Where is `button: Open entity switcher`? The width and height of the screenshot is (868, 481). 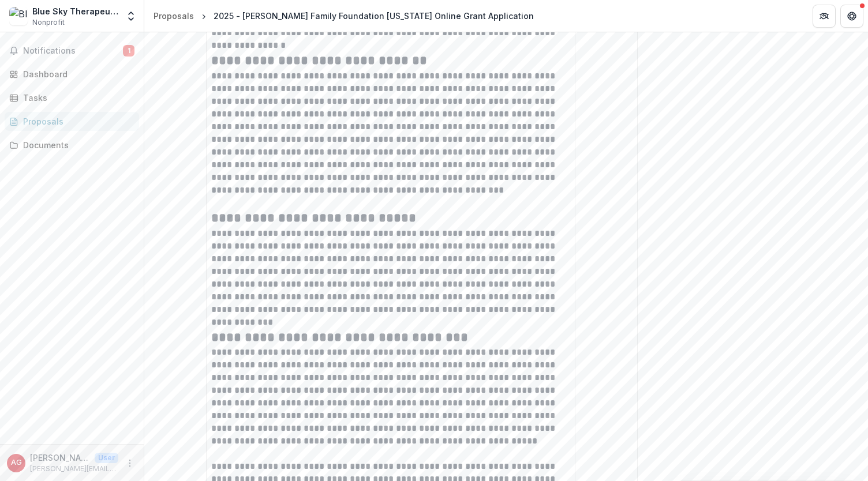
button: Open entity switcher is located at coordinates (131, 16).